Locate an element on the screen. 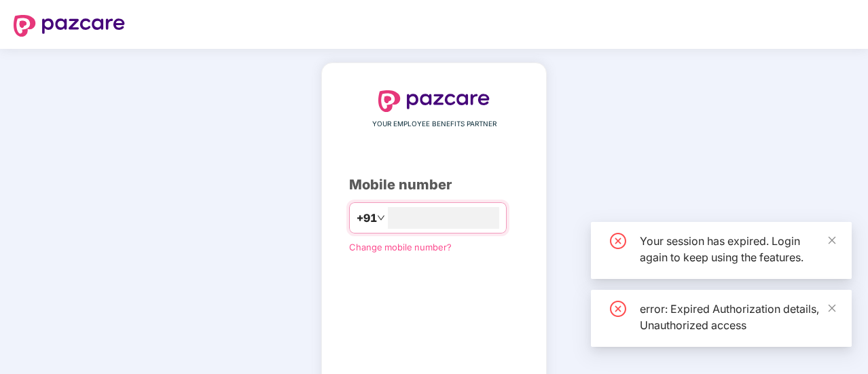 The height and width of the screenshot is (374, 868). span: YOUR EMPLOYEE BENEFITS PARTNER is located at coordinates (434, 124).